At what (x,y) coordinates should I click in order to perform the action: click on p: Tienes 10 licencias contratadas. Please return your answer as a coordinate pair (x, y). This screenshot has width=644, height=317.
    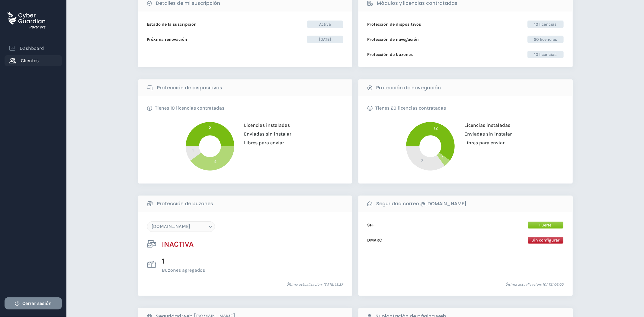
    Looking at the image, I should click on (190, 108).